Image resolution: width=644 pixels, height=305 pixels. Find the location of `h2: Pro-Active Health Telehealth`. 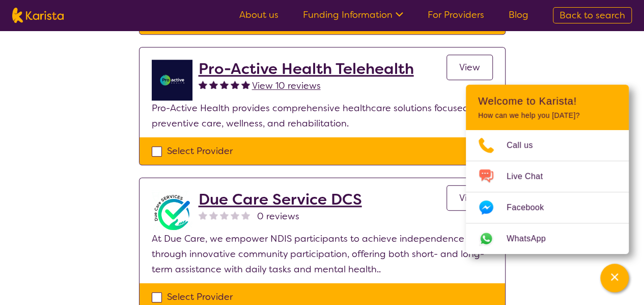

h2: Pro-Active Health Telehealth is located at coordinates (306, 69).